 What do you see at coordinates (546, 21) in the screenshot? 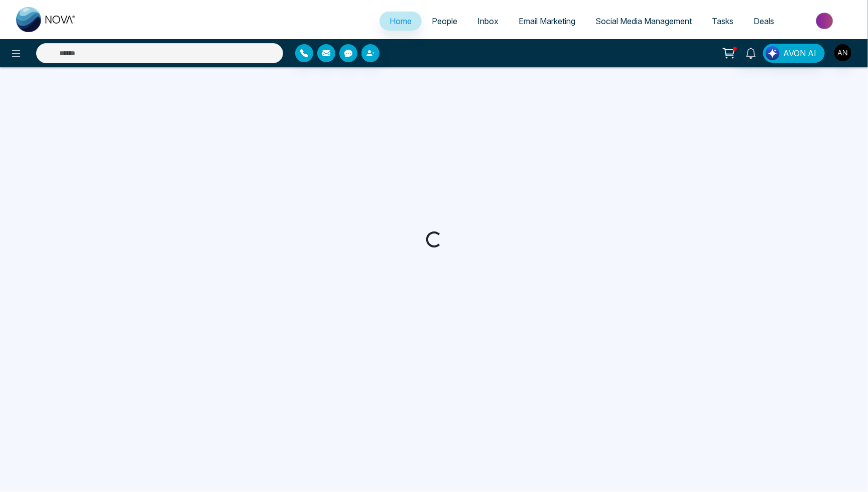
I see `span: Email Marketing` at bounding box center [546, 21].